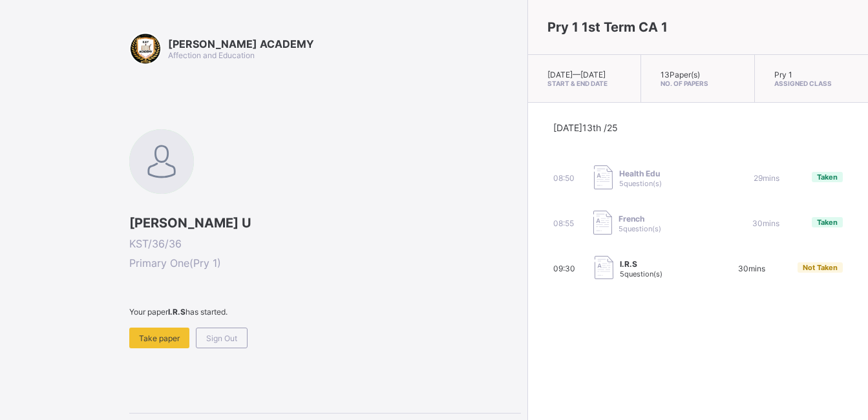 Image resolution: width=868 pixels, height=420 pixels. I want to click on span: 08:55, so click(564, 223).